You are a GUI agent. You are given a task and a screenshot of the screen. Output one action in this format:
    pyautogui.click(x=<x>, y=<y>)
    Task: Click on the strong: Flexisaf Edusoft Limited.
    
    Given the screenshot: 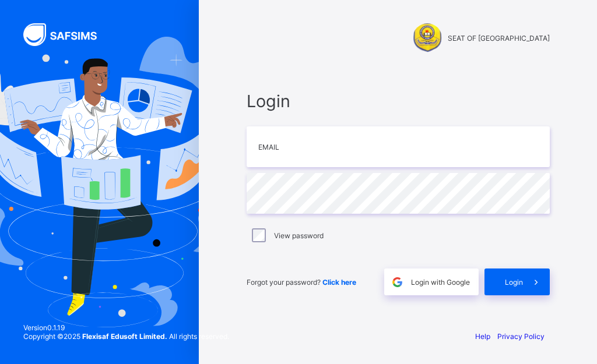 What is the action you would take?
    pyautogui.click(x=125, y=336)
    